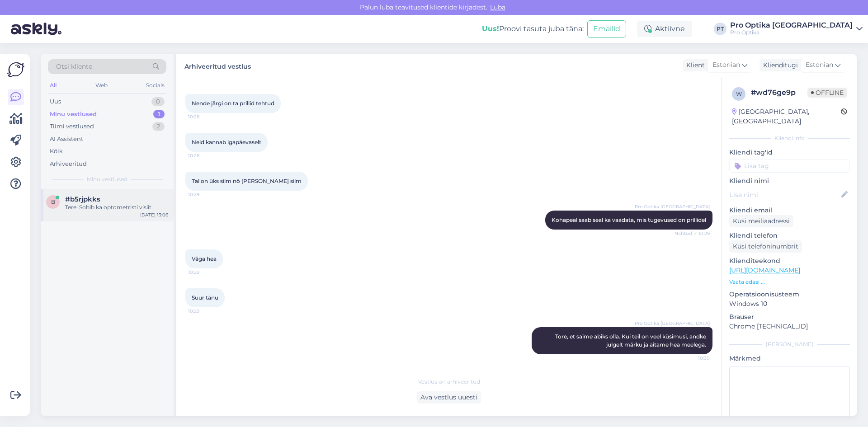 This screenshot has width=868, height=427. I want to click on div: 2, so click(158, 127).